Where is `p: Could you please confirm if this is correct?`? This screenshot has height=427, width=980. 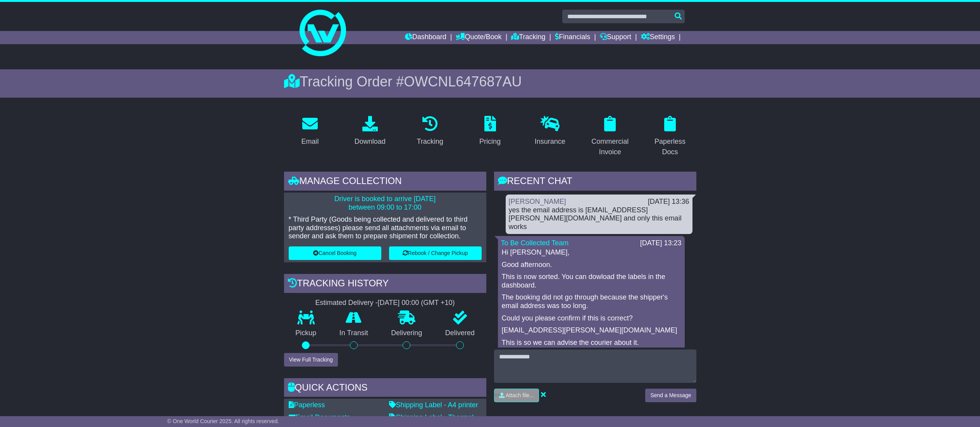
p: Could you please confirm if this is correct? is located at coordinates (591, 318).